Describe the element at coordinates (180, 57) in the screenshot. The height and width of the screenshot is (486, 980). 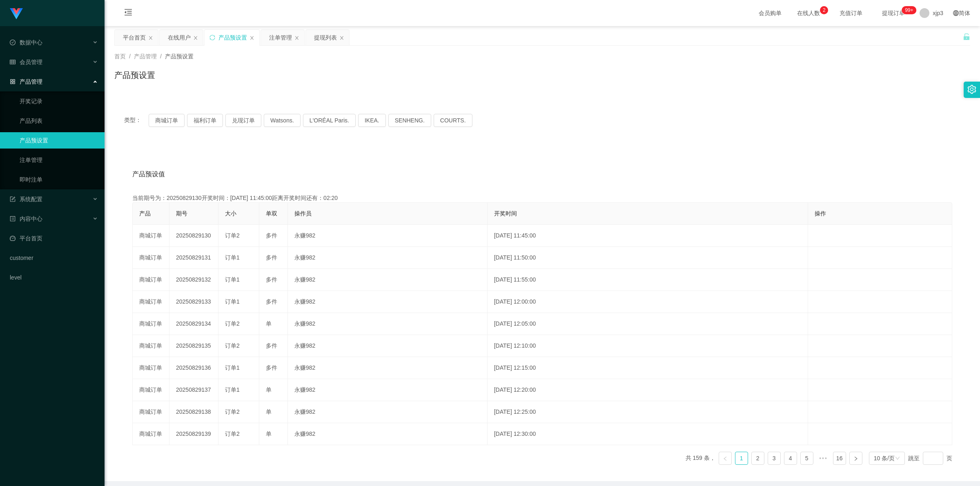
I see `span: 产品预设置` at that location.